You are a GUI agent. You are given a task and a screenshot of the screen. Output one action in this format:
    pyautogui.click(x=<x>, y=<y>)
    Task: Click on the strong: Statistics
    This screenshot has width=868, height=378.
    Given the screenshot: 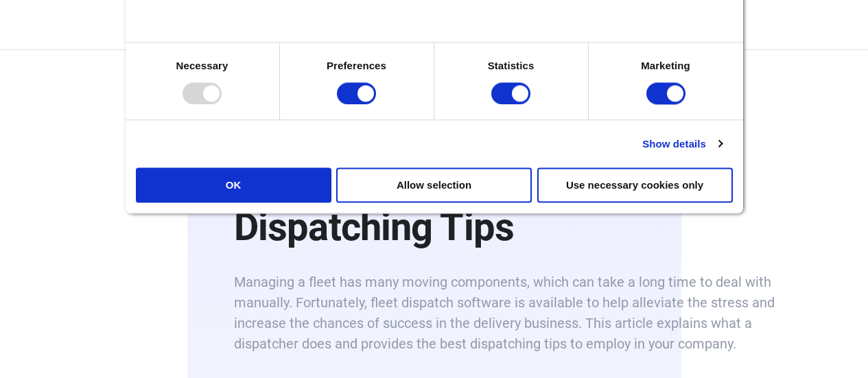 What is the action you would take?
    pyautogui.click(x=511, y=66)
    